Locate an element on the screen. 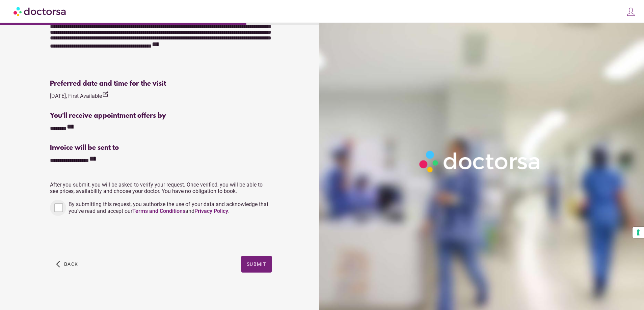  i: edit_square is located at coordinates (105, 94).